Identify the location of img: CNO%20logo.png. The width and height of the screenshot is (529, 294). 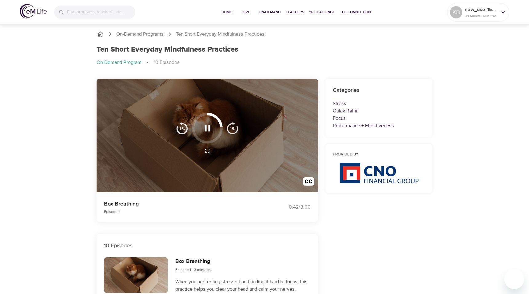
(379, 173).